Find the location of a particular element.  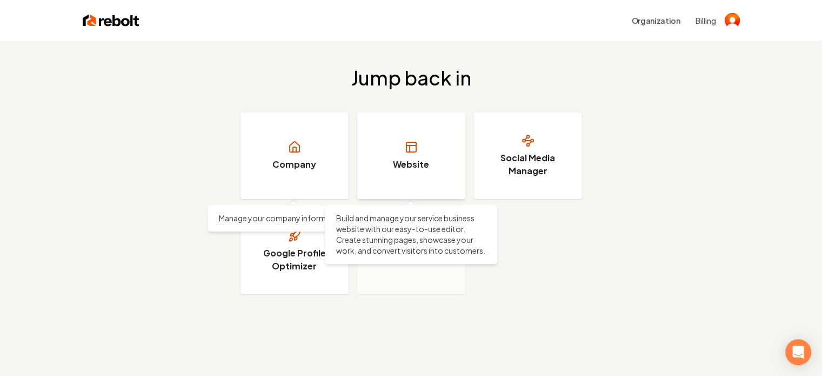

a: Social Media Manager is located at coordinates (528, 156).